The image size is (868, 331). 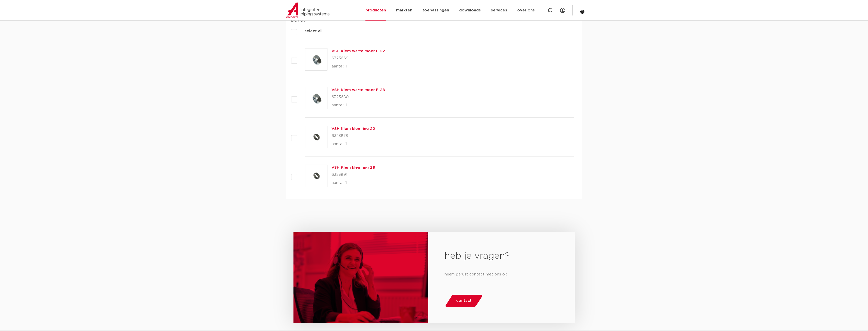 What do you see at coordinates (353, 175) in the screenshot?
I see `p: 6323891` at bounding box center [353, 175].